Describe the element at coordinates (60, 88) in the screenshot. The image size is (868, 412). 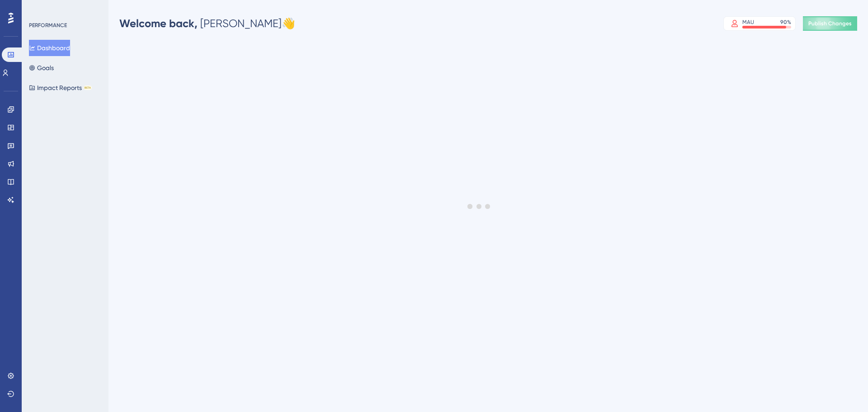
I see `button: Impact ReportsBETA` at that location.